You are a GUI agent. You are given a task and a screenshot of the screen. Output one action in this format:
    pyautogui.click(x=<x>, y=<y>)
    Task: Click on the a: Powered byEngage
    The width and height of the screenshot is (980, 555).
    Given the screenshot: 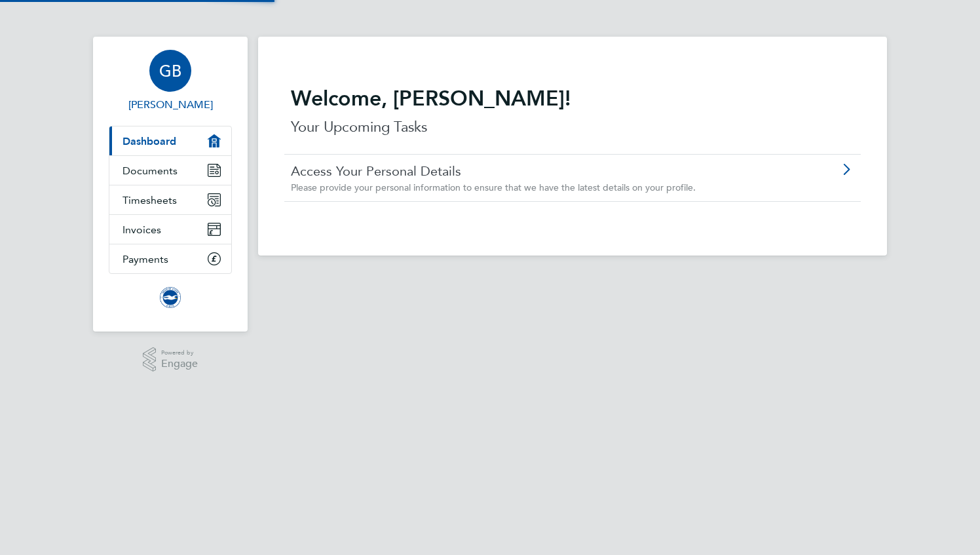 What is the action you would take?
    pyautogui.click(x=170, y=359)
    